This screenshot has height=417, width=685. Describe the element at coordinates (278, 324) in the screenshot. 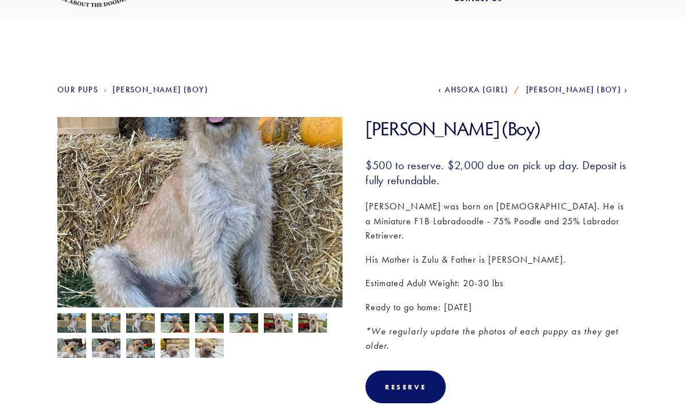

I see `img: Luke Skywalker 6.jpg` at that location.